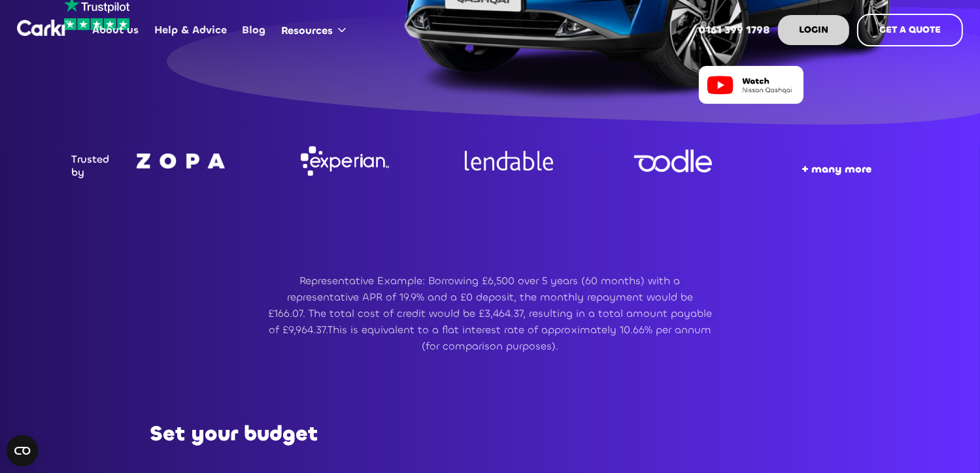 This screenshot has height=473, width=980. Describe the element at coordinates (191, 30) in the screenshot. I see `a: Help & Advice` at that location.